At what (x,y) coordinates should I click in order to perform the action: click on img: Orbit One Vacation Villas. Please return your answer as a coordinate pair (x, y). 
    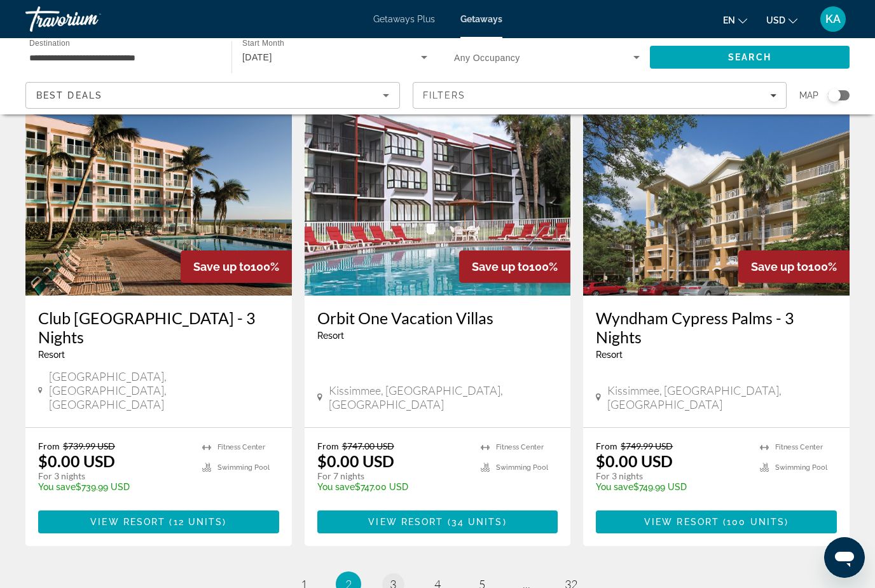
    Looking at the image, I should click on (438, 194).